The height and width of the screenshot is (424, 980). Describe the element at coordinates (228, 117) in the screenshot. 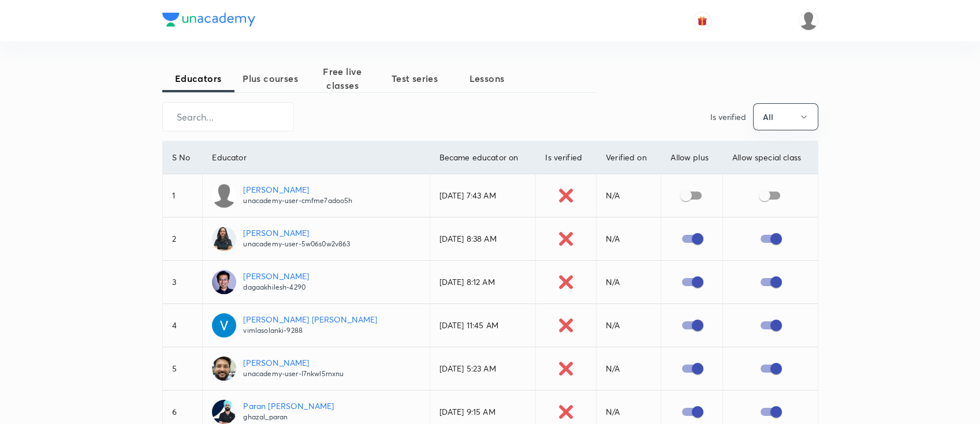

I see `input: Search...` at that location.